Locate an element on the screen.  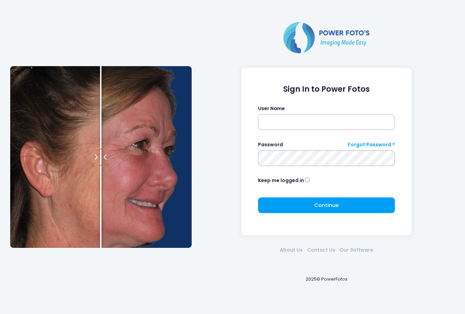
a: Forgot Password ? is located at coordinates (372, 144).